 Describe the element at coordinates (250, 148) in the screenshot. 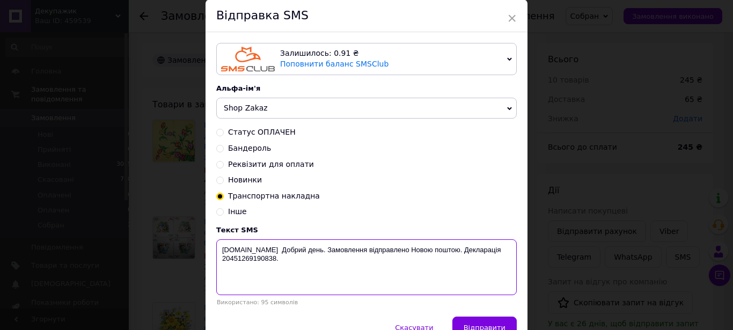

I see `span: Бандероль` at that location.